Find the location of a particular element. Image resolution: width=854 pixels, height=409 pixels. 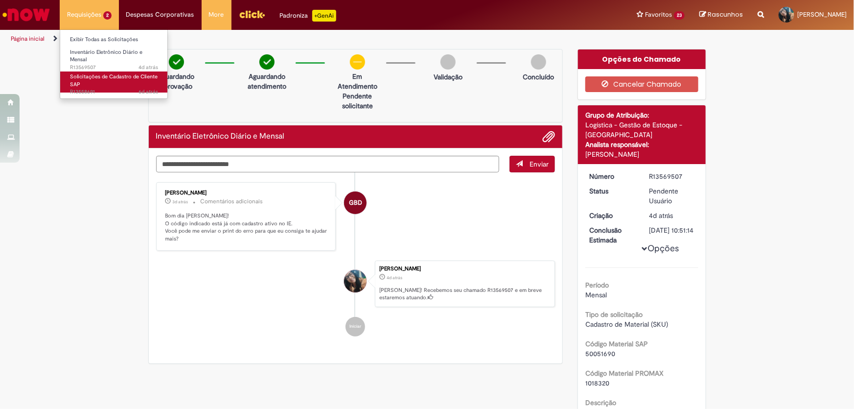

b: Código Material PROMAX is located at coordinates (624, 373).